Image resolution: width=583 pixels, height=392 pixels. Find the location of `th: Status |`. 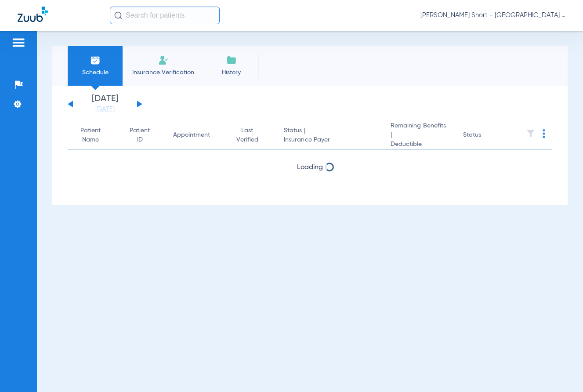

th: Status | is located at coordinates (330, 135).